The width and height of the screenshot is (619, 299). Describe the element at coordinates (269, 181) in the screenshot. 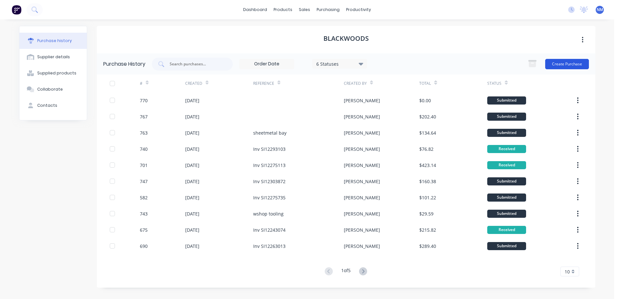

I see `div: Inv SI12303872` at that location.